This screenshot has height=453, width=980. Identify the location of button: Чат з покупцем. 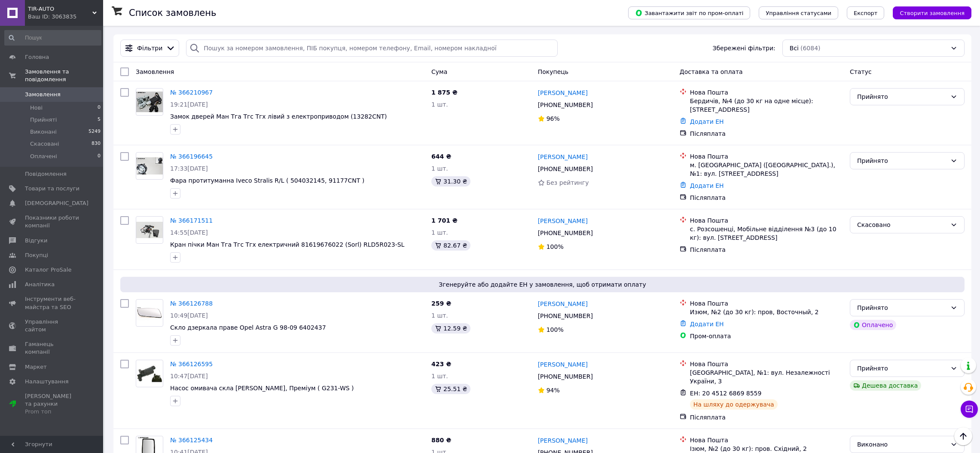
(970, 409).